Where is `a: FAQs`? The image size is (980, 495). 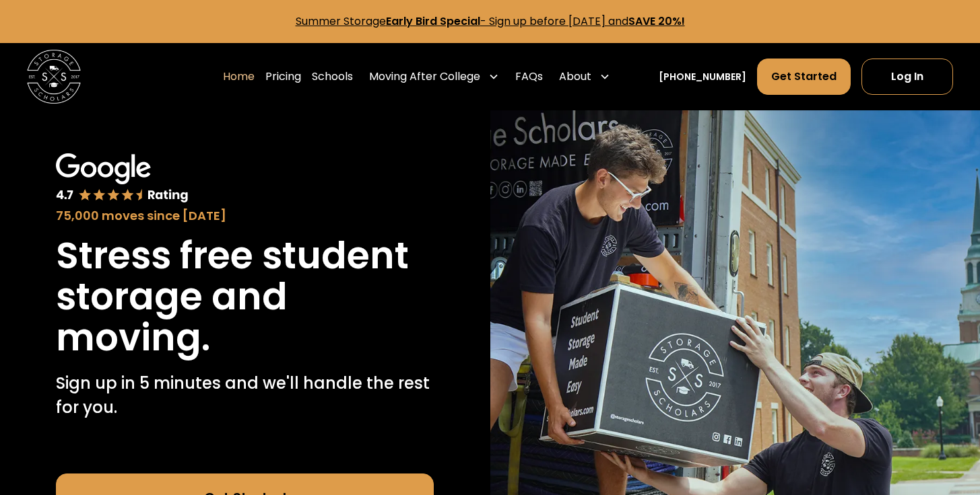 a: FAQs is located at coordinates (529, 77).